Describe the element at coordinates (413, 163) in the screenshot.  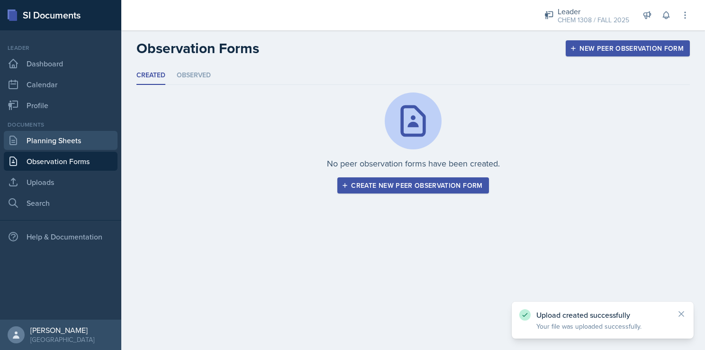
I see `p: No peer observation forms have been created.` at that location.